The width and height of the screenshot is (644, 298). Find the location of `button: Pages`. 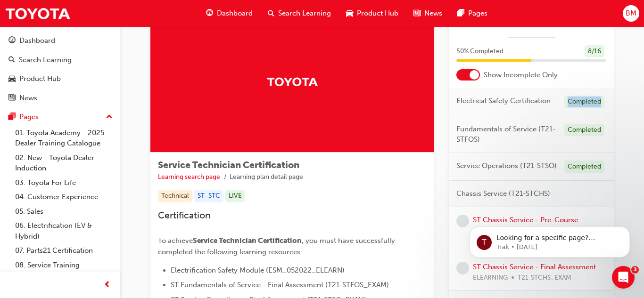

button: Pages is located at coordinates (60, 117).